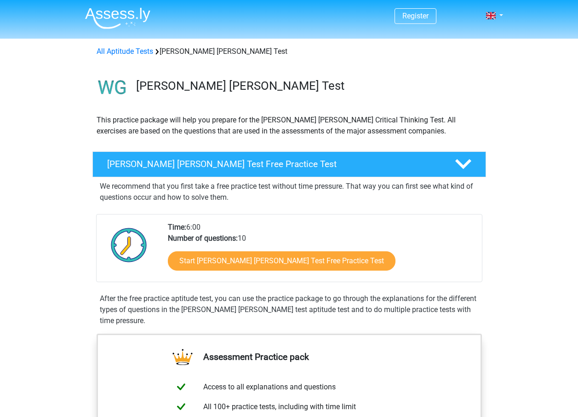 The height and width of the screenshot is (417, 578). Describe the element at coordinates (203, 238) in the screenshot. I see `b: Number of questions:` at that location.